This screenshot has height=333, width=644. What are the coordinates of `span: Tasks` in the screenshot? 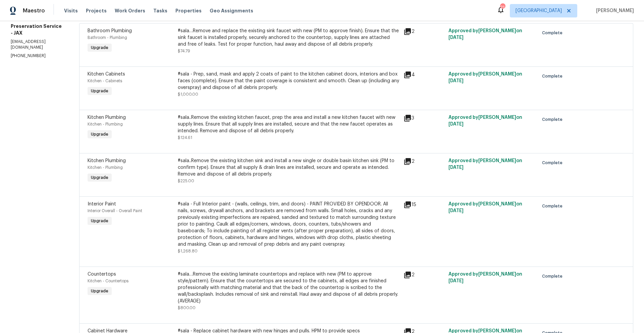 It's located at (160, 11).